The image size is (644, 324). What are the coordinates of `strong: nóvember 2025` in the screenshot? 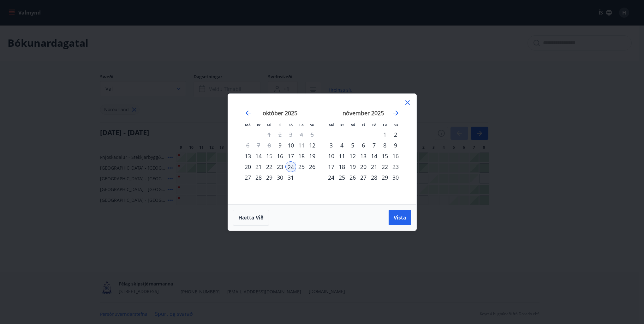 It's located at (363, 113).